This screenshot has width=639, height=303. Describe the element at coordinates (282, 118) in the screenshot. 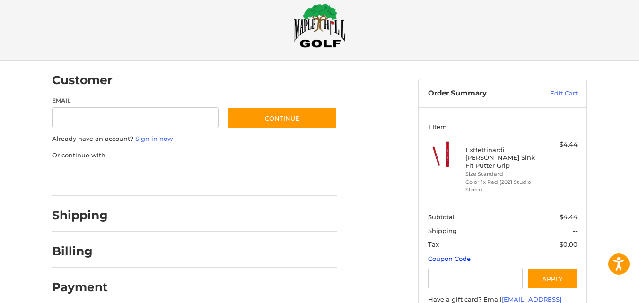

I see `button: Continue` at that location.